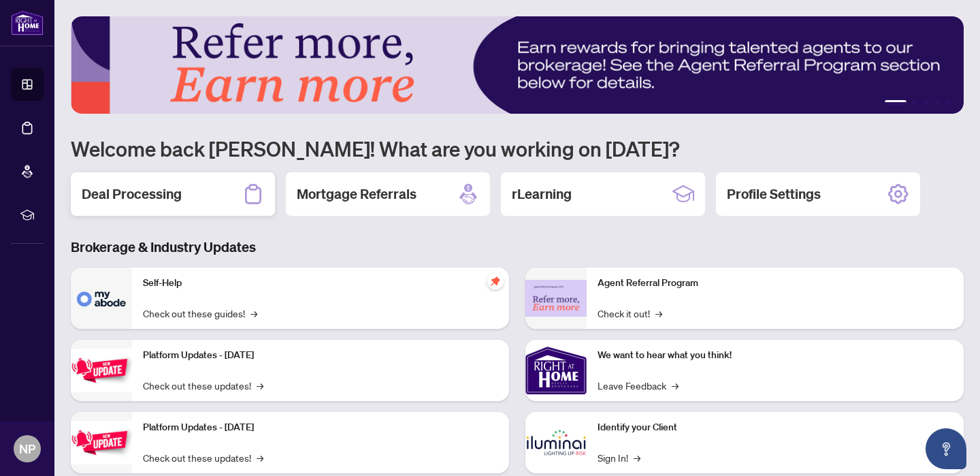 This screenshot has width=980, height=476. I want to click on p: We want to hear what you think!, so click(776, 355).